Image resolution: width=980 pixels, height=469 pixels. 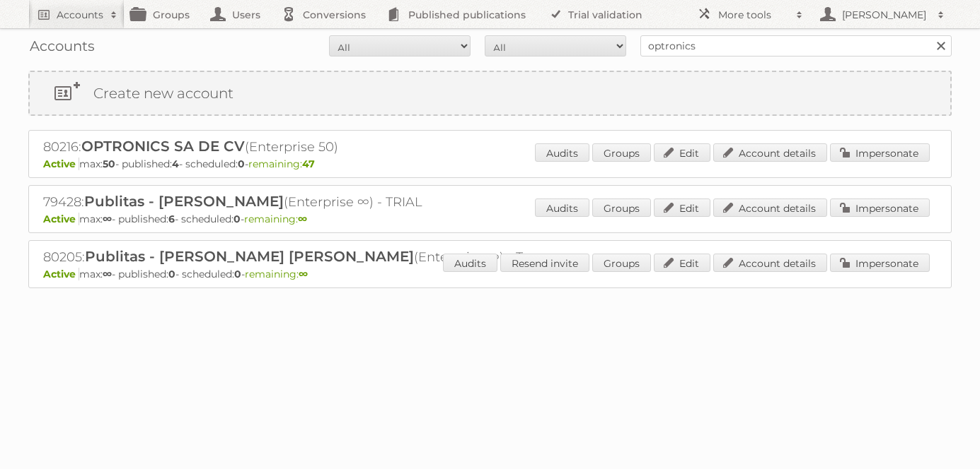 I want to click on a: Create new account, so click(x=489, y=93).